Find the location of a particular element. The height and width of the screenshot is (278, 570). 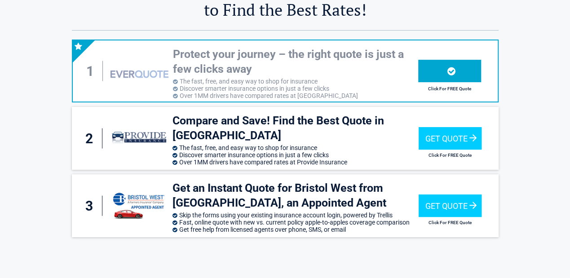

li: Over 1MM drivers have compared rates at Provide Insurance is located at coordinates (296, 162).